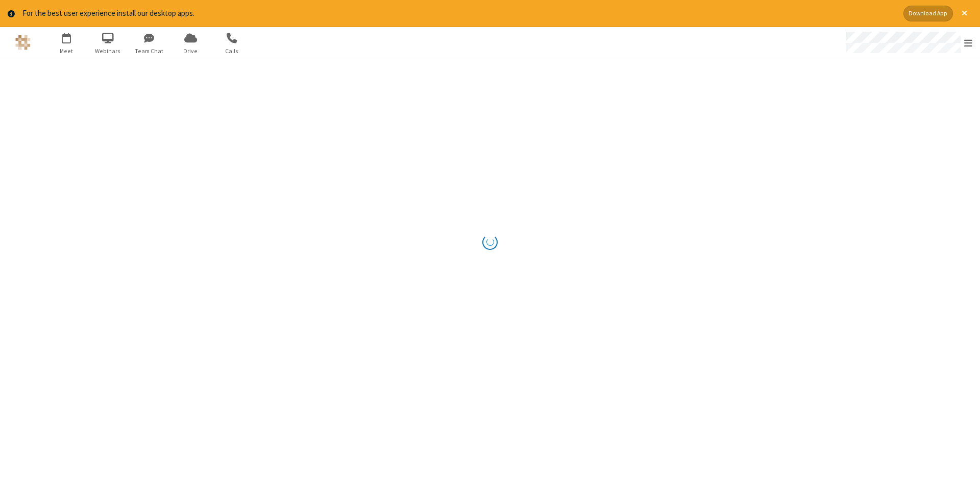 This screenshot has height=484, width=980. I want to click on button: Logo, so click(22, 43).